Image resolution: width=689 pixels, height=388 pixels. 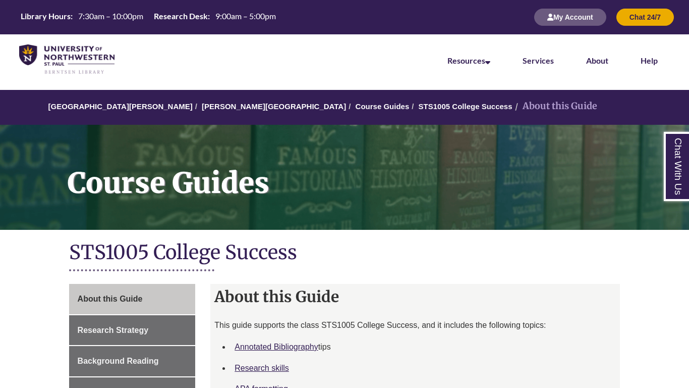 What do you see at coordinates (466, 106) in the screenshot?
I see `a: STS1005 College Success` at bounding box center [466, 106].